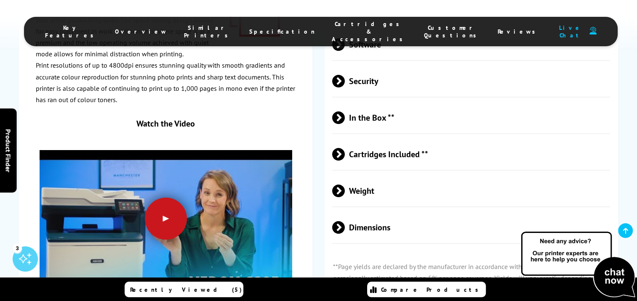 The width and height of the screenshot is (637, 301). Describe the element at coordinates (141, 32) in the screenshot. I see `span: Overview` at that location.